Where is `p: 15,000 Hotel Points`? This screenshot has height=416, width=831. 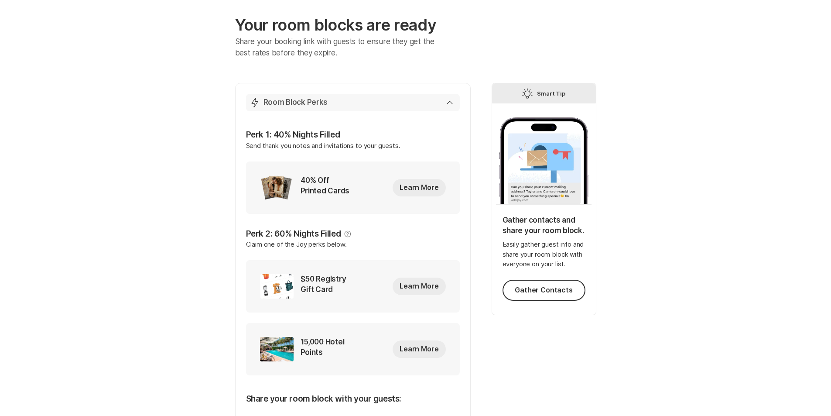
p: 15,000 Hotel Points is located at coordinates (324, 349).